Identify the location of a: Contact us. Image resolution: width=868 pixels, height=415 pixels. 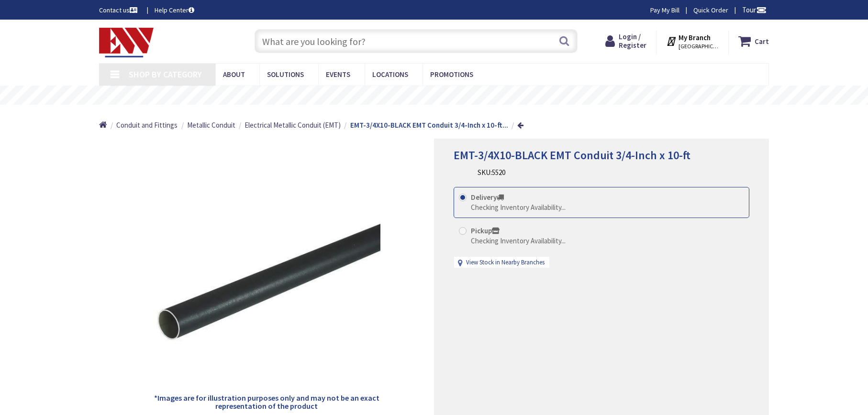
(119, 10).